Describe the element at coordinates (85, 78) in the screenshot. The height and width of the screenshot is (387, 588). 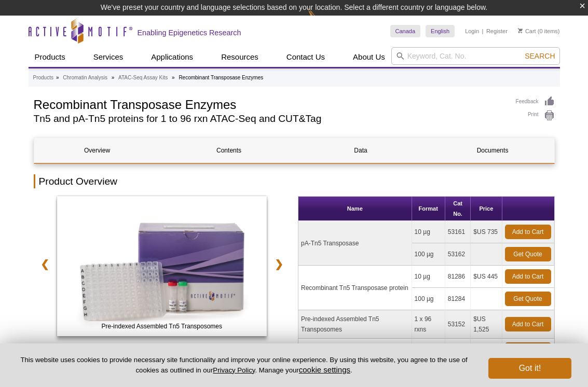
I see `a: Chromatin Analysis` at that location.